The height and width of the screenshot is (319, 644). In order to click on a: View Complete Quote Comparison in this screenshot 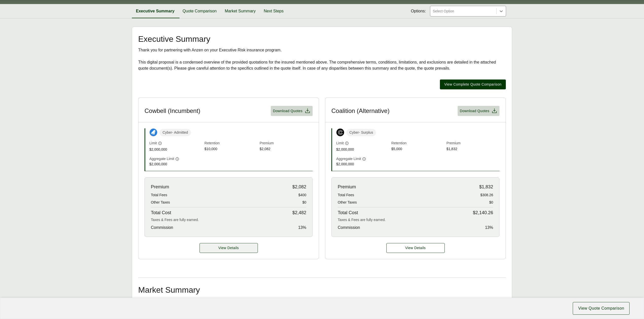, I will do `click(473, 84)`.